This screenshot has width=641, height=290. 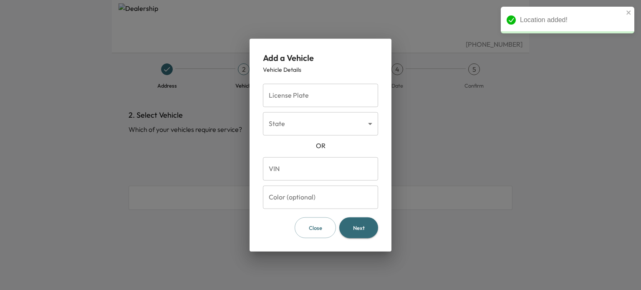 I want to click on div: Location added!, so click(x=567, y=20).